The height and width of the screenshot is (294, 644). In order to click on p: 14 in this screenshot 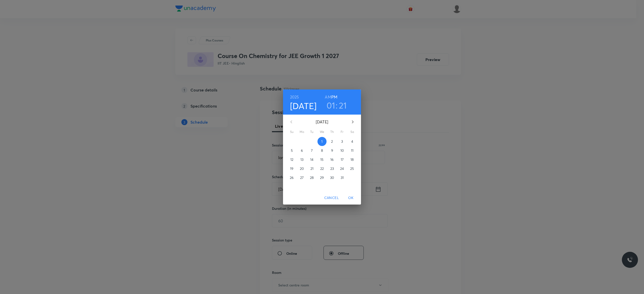, I will do `click(312, 160)`.